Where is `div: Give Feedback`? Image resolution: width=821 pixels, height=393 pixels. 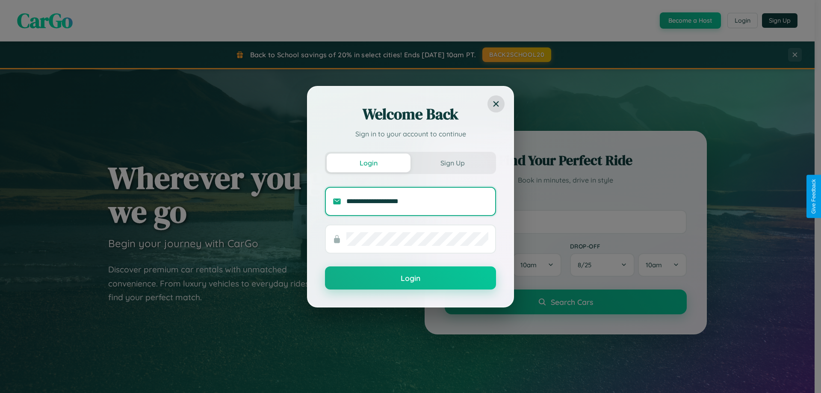 div: Give Feedback is located at coordinates (814, 196).